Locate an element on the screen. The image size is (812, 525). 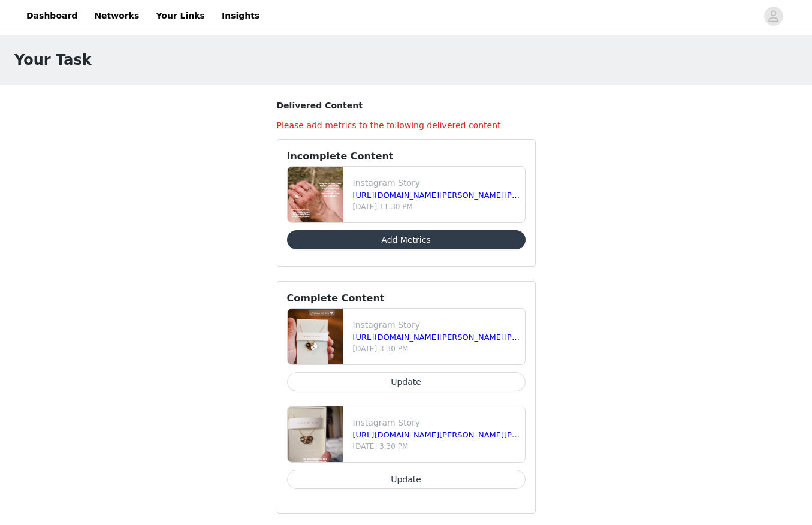
div: avatar is located at coordinates (774, 16).